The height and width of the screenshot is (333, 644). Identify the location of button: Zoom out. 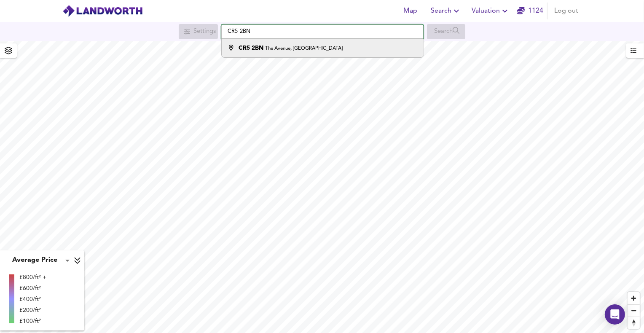
(634, 310).